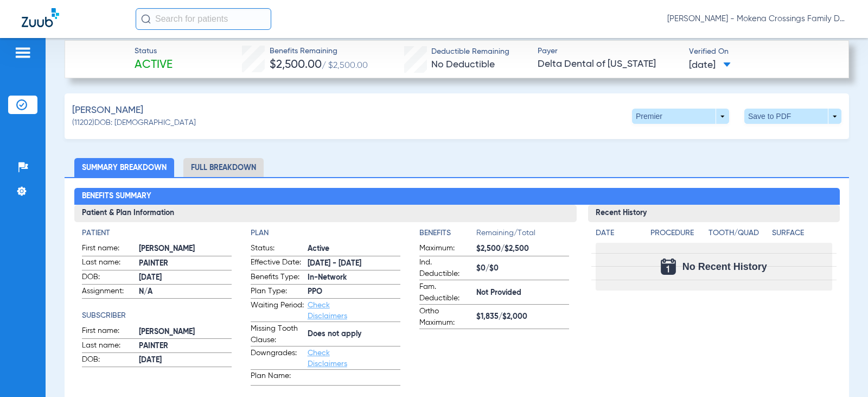 The height and width of the screenshot is (397, 868). I want to click on span: $2,500.00, so click(296, 65).